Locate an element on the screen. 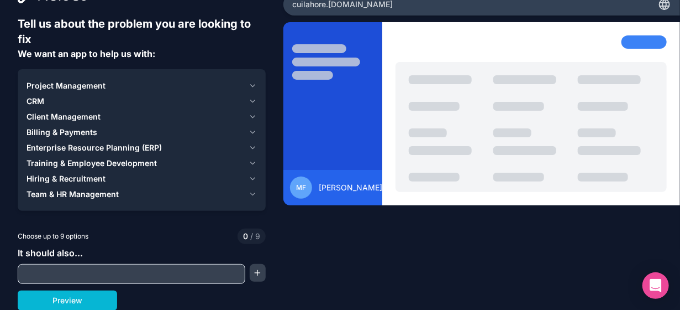 The height and width of the screenshot is (310, 680). button: Hiring & Recruitment is located at coordinates (142, 179).